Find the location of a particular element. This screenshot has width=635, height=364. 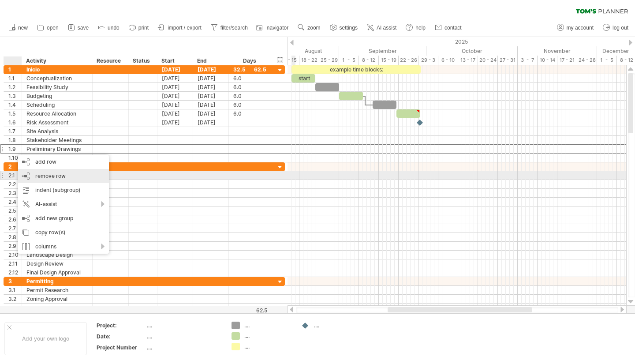

div: 1.4 is located at coordinates (15, 105).